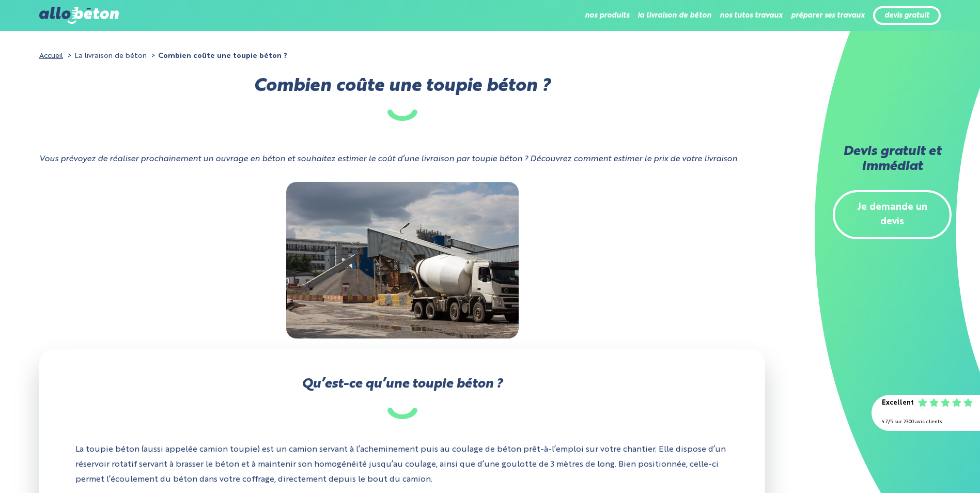  Describe the element at coordinates (751, 15) in the screenshot. I see `li: nos tutos travaux` at that location.